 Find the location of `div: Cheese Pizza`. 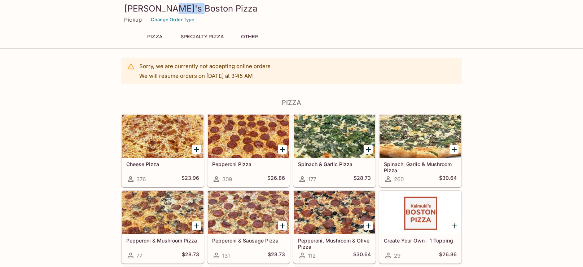

div: Cheese Pizza is located at coordinates (163, 136).